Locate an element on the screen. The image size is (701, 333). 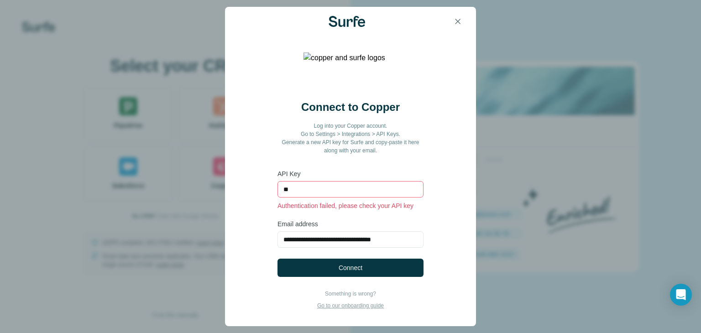
label: Email address is located at coordinates (350, 224).